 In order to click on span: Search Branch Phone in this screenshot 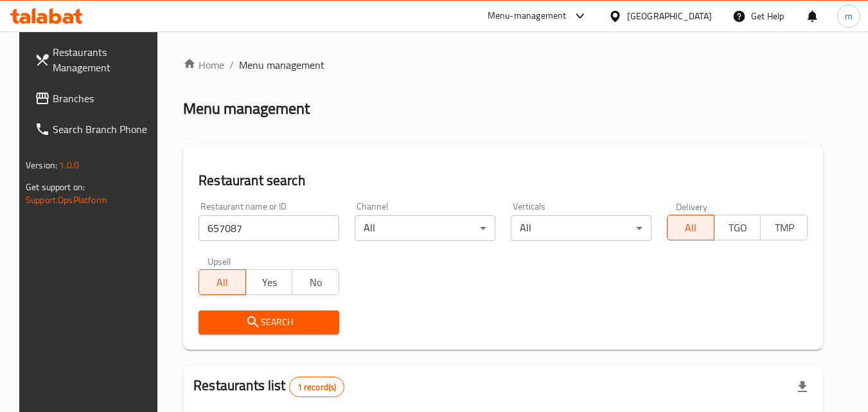, I will do `click(104, 129)`.